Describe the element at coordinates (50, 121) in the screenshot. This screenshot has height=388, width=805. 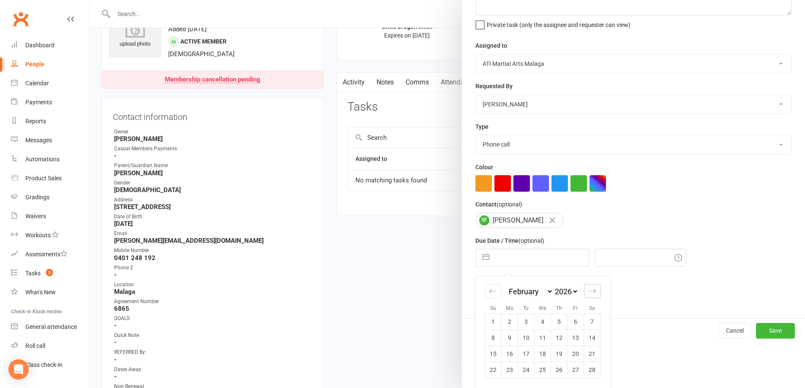
I see `a: Reports` at that location.